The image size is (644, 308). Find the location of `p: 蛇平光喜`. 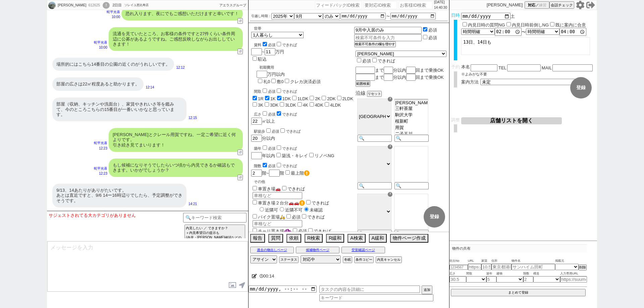

p: 蛇平光喜 is located at coordinates (101, 143).